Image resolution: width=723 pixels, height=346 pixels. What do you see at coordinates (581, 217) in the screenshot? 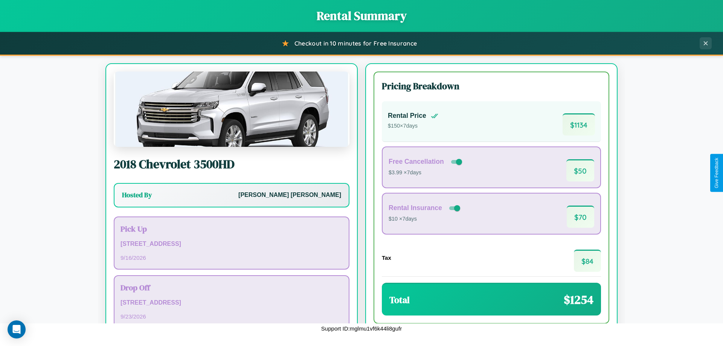
I see `span: $ 70` at bounding box center [581, 217].